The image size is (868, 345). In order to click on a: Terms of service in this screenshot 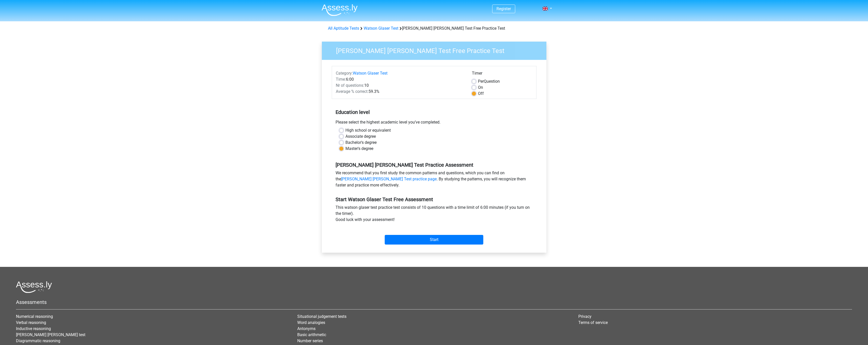, I will do `click(593, 322)`.